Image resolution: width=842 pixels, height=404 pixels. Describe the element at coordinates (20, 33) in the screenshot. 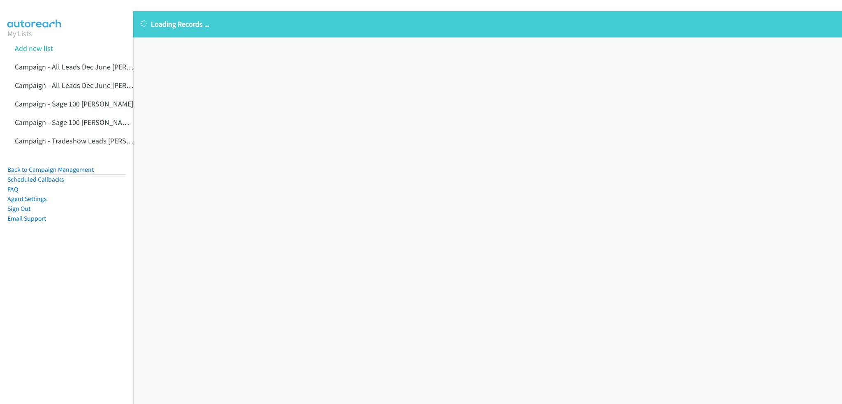

I see `a: My Lists` at that location.